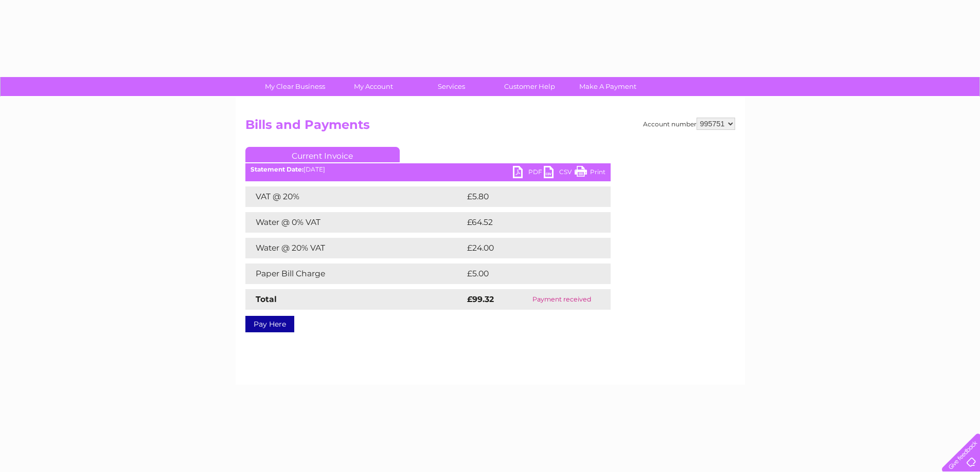 This screenshot has height=472, width=980. What do you see at coordinates (590, 173) in the screenshot?
I see `a: Print` at bounding box center [590, 173].